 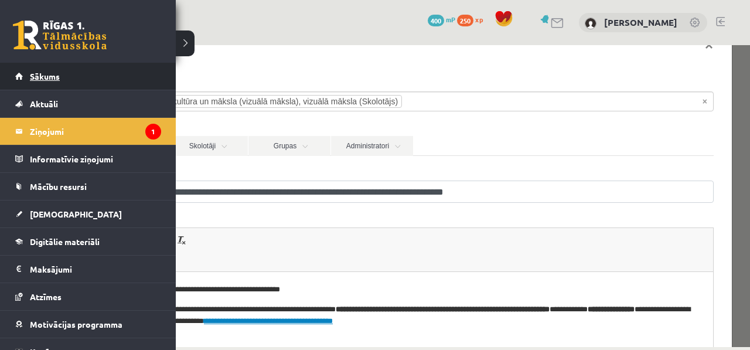 I want to click on span: Digitālie materiāli, so click(x=64, y=241).